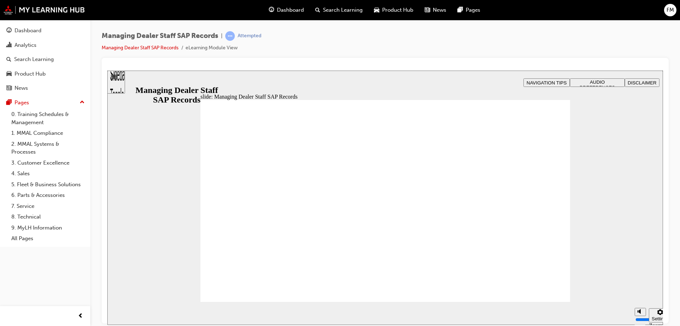 This screenshot has width=680, height=326. What do you see at coordinates (140, 47) in the screenshot?
I see `a: Managing Dealer Staff SAP Records` at bounding box center [140, 47].